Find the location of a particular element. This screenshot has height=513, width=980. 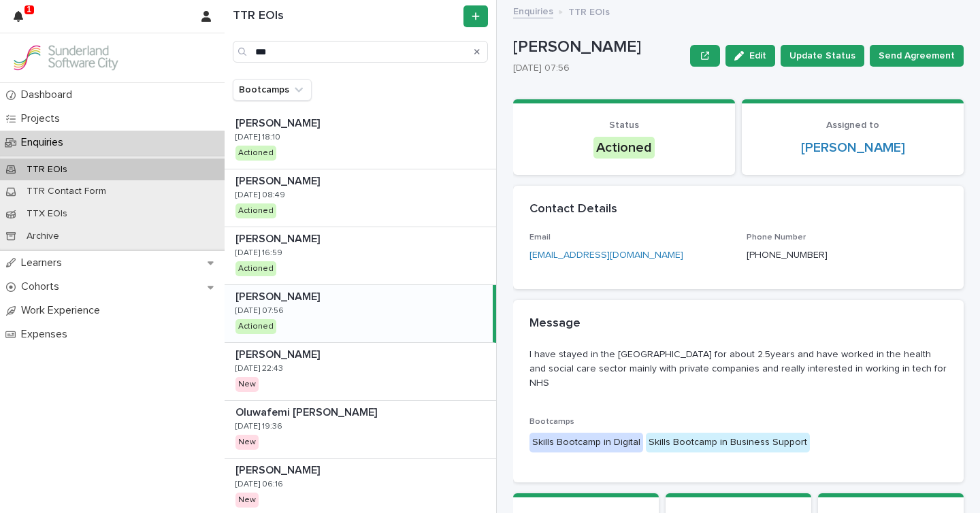

p: Expenses is located at coordinates (47, 334).